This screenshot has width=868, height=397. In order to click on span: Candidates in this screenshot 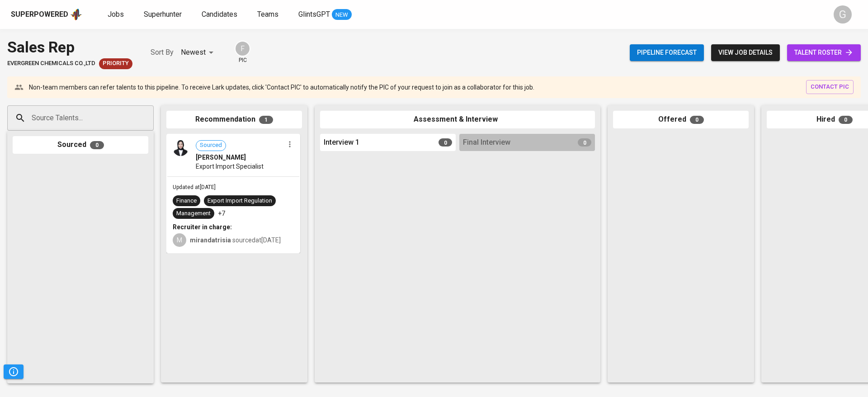, I will do `click(219, 14)`.